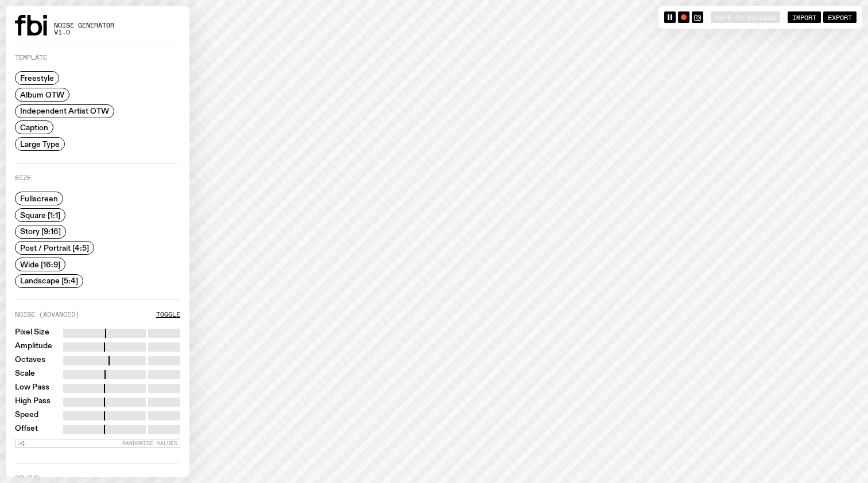 Image resolution: width=868 pixels, height=483 pixels. I want to click on label: Colour, so click(27, 478).